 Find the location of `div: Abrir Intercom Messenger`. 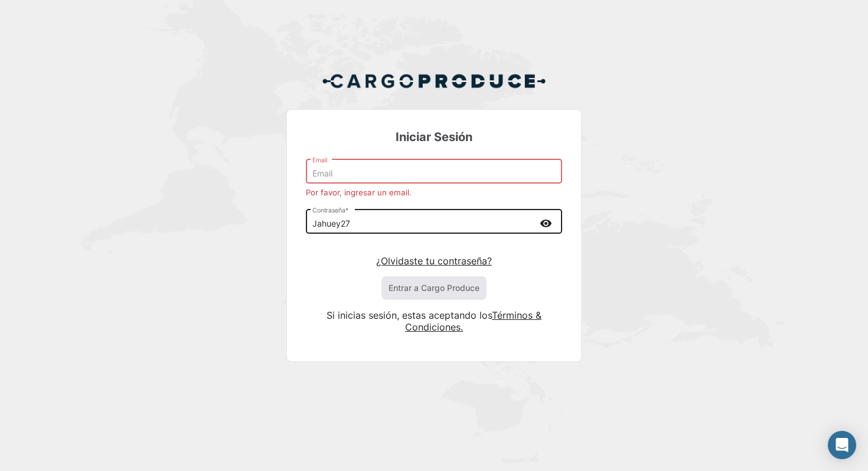

div: Abrir Intercom Messenger is located at coordinates (842, 445).